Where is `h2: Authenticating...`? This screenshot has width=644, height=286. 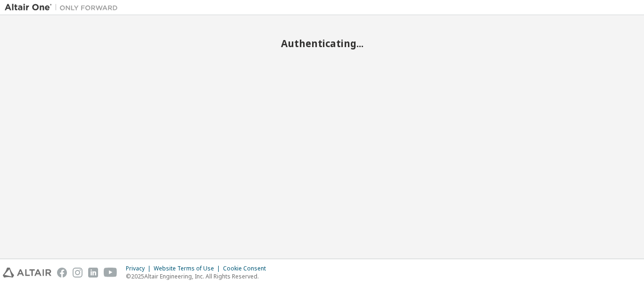 h2: Authenticating... is located at coordinates (322, 43).